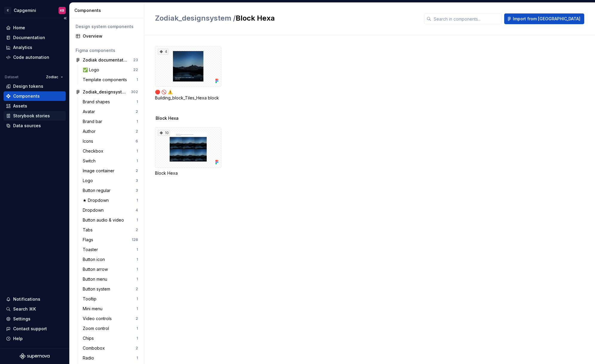  I want to click on div: 10Block Hexa, so click(188, 152).